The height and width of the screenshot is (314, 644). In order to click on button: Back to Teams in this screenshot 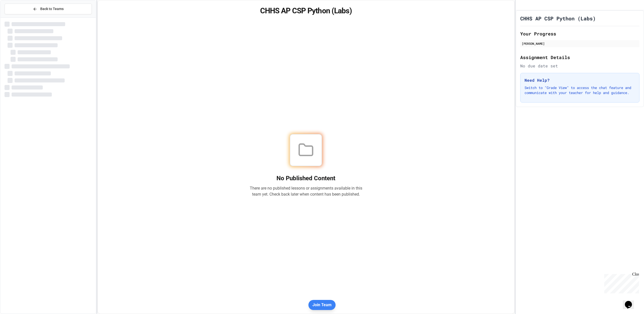, I will do `click(48, 9)`.